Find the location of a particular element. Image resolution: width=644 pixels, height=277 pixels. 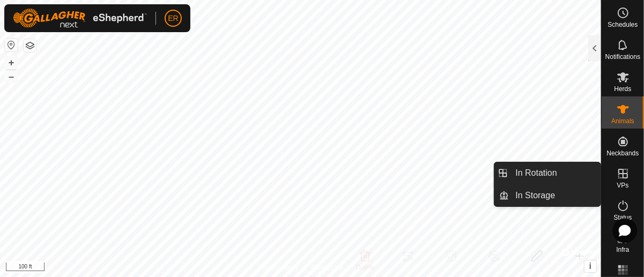

span: In Rotation is located at coordinates (536, 173).